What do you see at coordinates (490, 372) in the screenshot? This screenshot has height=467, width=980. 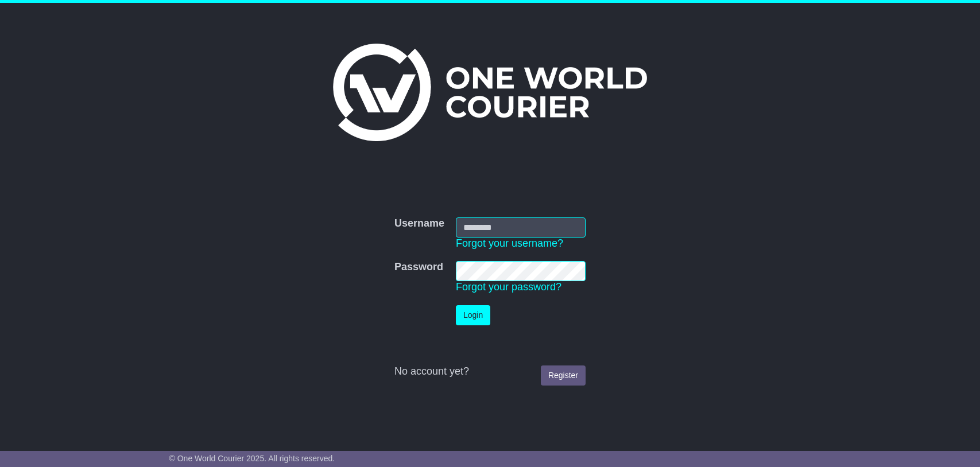 I see `div: No account yet?` at bounding box center [490, 372].